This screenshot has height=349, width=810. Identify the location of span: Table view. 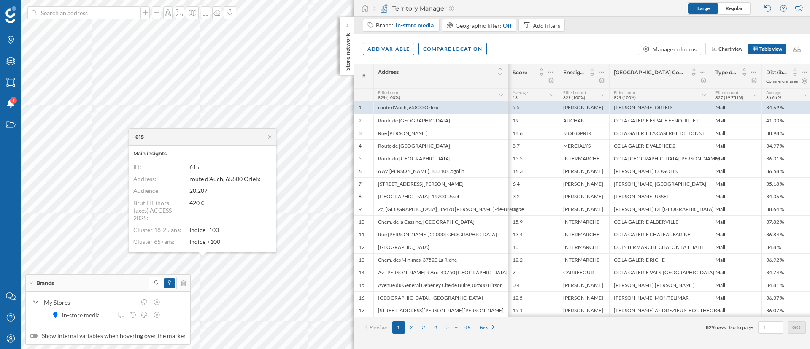
(770, 48).